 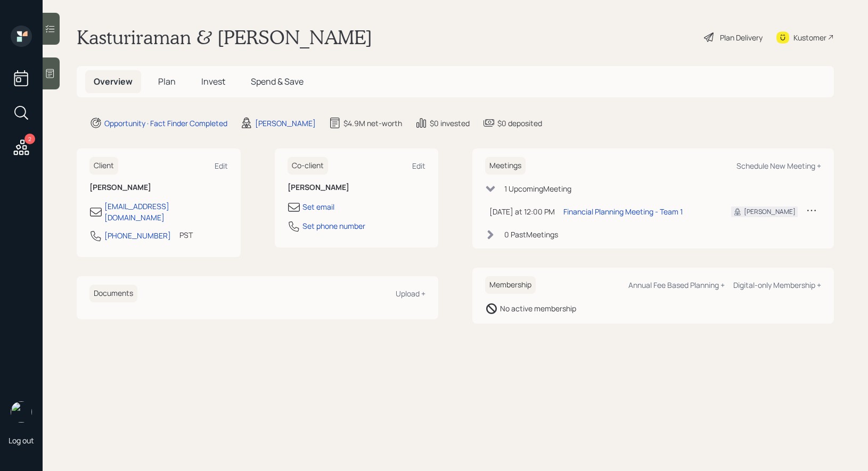 What do you see at coordinates (450, 123) in the screenshot?
I see `div: $0 invested` at bounding box center [450, 123].